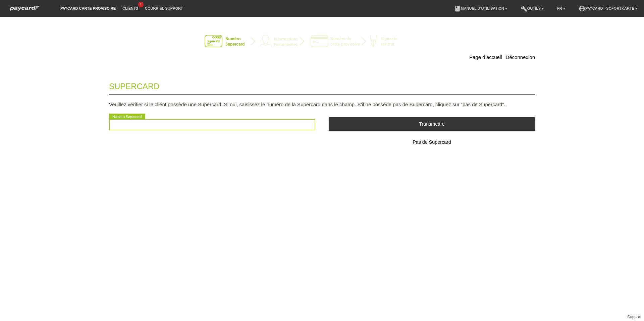 This screenshot has width=644, height=321. I want to click on p: Veuillez vérifier si le client possède une Supercard. Si oui, saisissez le numéro de la Supercard..., so click(322, 104).